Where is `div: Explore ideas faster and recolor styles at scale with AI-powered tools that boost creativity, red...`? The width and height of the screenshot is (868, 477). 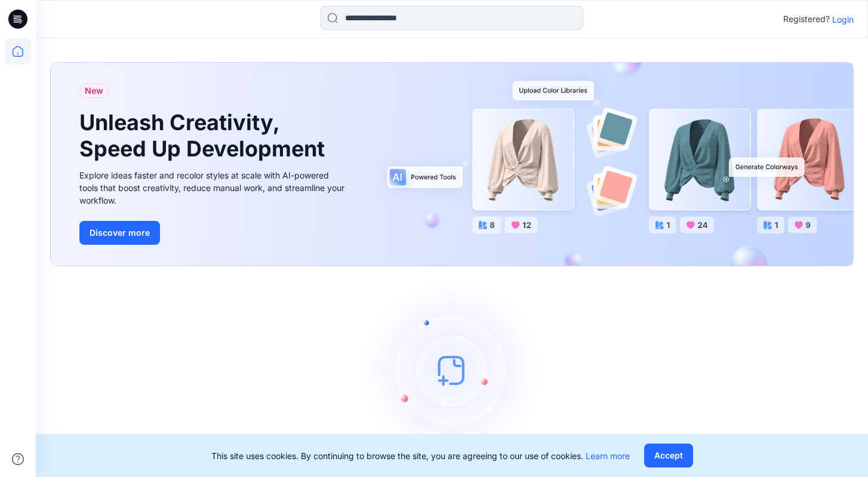
div: Explore ideas faster and recolor styles at scale with AI-powered tools that boost creativity, red... is located at coordinates (213, 187).